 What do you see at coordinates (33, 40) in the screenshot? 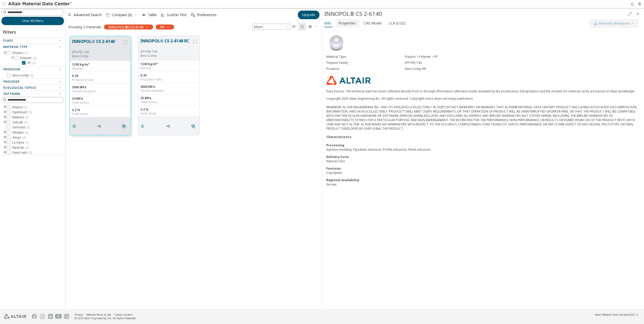
I see `button: Flags` at bounding box center [33, 40].